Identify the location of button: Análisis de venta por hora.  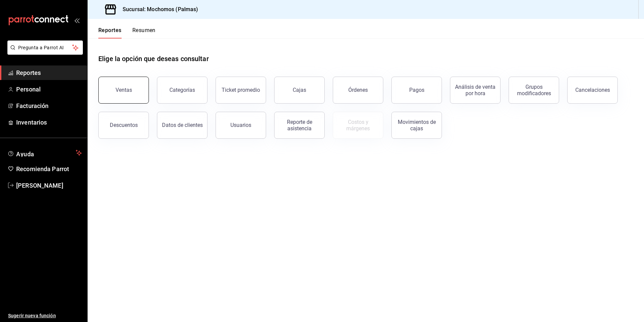
(476, 90).